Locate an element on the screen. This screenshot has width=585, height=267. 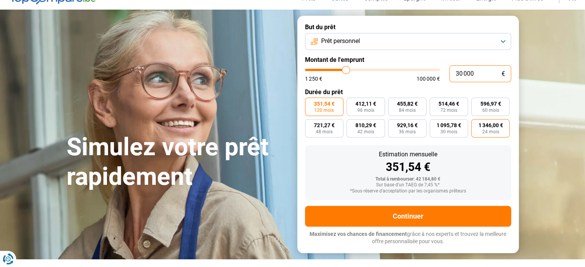
button: Continuer is located at coordinates (408, 216).